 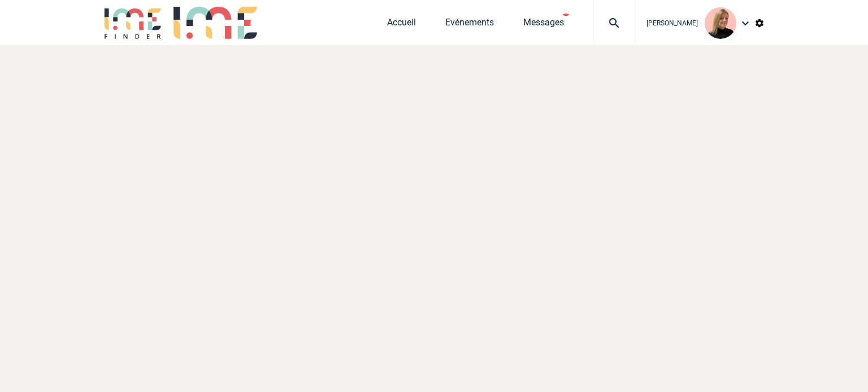 What do you see at coordinates (543, 25) in the screenshot?
I see `a: Messages` at bounding box center [543, 25].